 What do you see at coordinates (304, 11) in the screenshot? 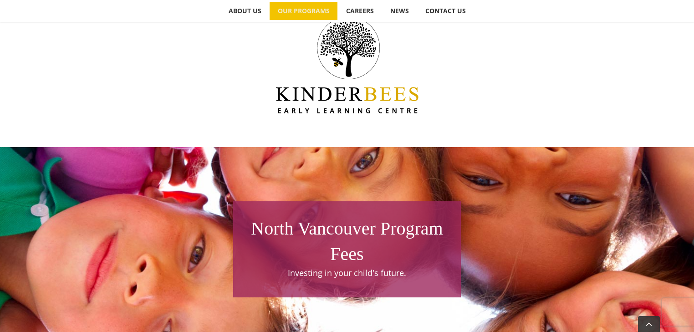
I see `span: OUR PROGRAMS` at bounding box center [304, 11].